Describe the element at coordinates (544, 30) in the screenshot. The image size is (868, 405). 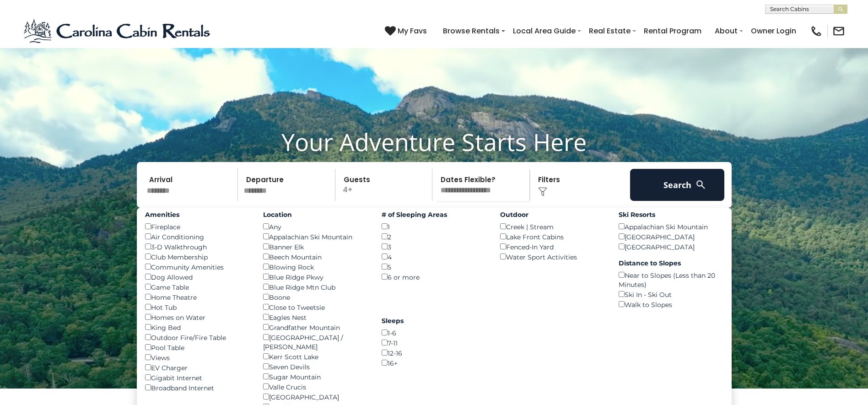
I see `a: Local Area Guide` at that location.